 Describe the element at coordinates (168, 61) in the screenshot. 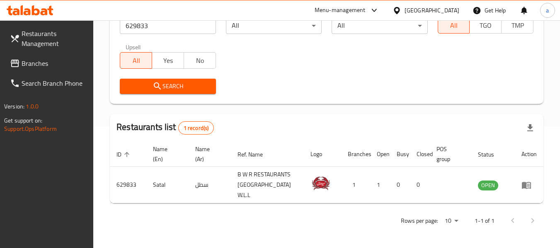

I see `span: Yes` at that location.